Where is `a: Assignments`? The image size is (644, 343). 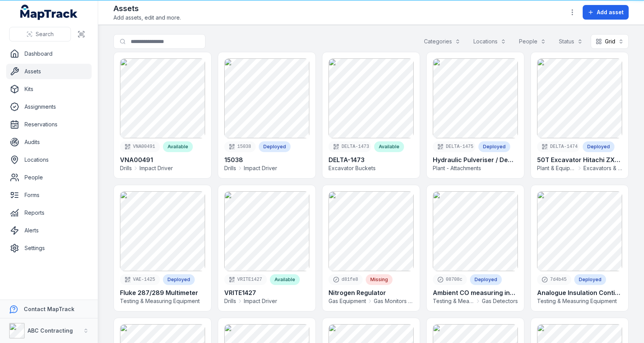
a: Assignments is located at coordinates (49, 106).